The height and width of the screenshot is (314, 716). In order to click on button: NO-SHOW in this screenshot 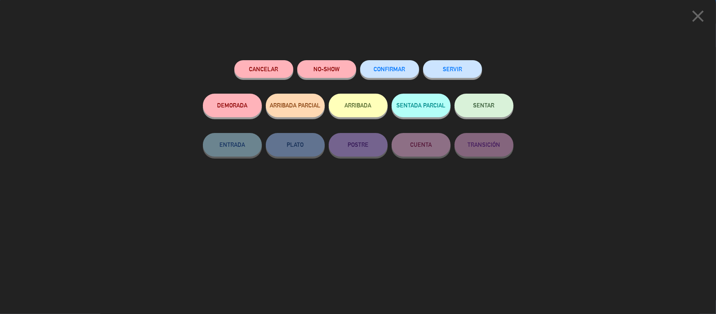, I will do `click(327, 69)`.